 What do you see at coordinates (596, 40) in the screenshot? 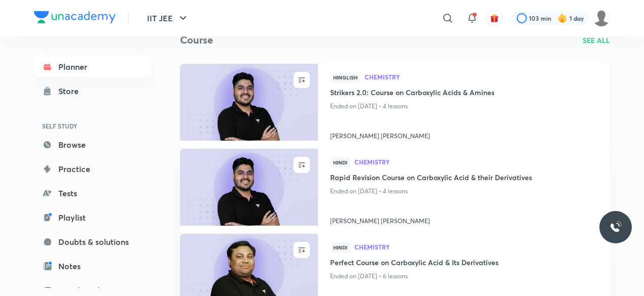
I see `a: SEE ALL` at bounding box center [596, 40].